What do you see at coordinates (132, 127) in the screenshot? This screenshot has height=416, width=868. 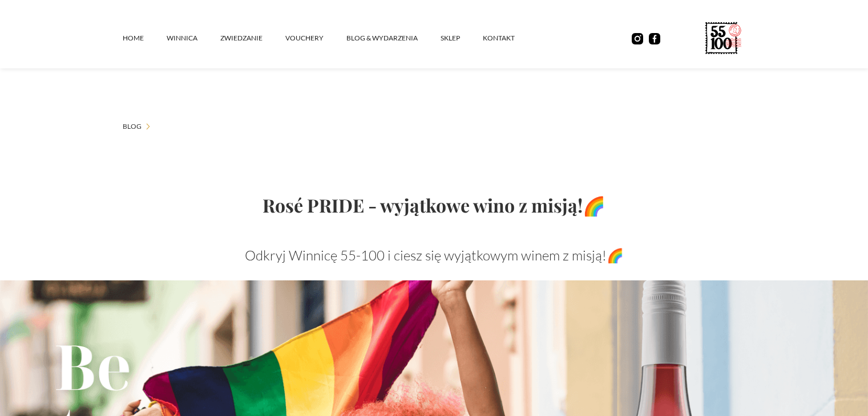 I see `a: Blog` at bounding box center [132, 127].